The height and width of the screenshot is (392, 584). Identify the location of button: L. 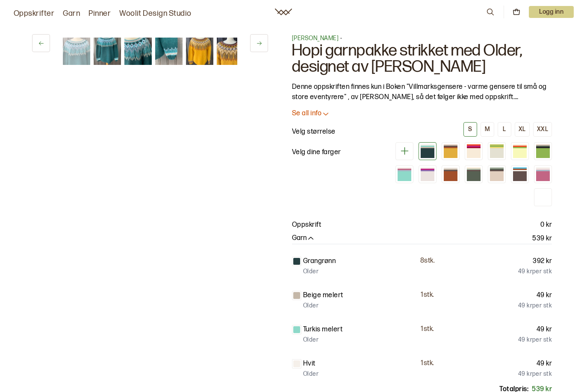
(504, 130).